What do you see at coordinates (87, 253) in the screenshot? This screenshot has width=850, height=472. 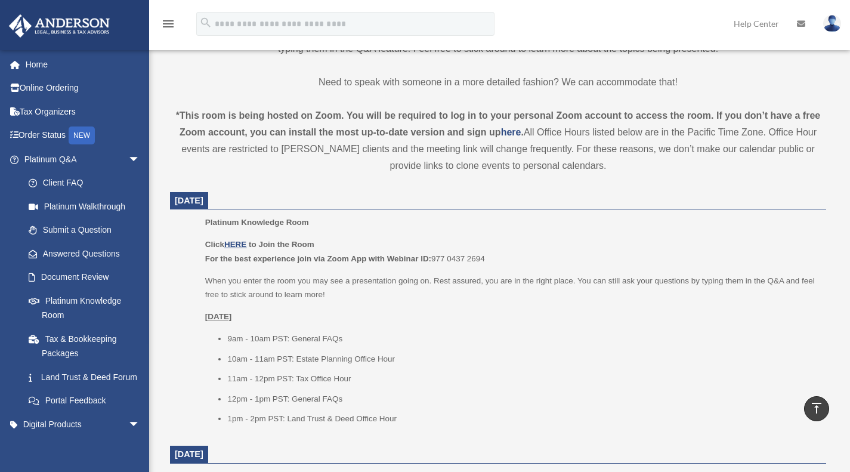 I see `a: Answered Questions` at bounding box center [87, 253].